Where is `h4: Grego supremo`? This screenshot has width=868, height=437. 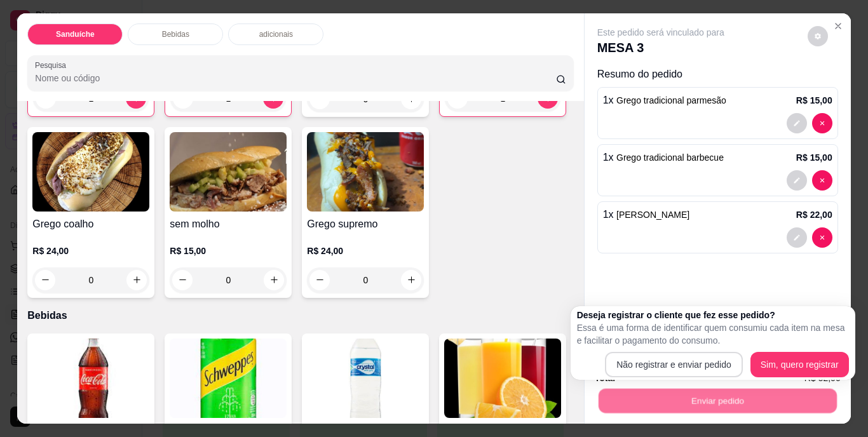
h4: Grego supremo is located at coordinates (365, 224).